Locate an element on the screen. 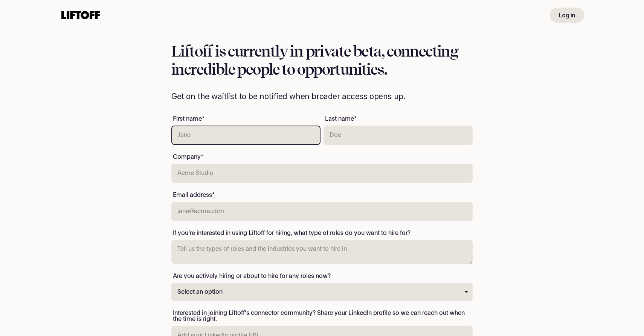 This screenshot has height=336, width=644. input: Acme Studio is located at coordinates (322, 173).